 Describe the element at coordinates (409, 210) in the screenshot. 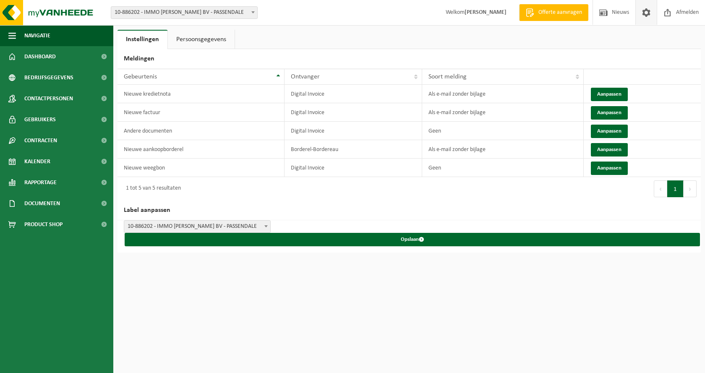

I see `h2: Label aanpassen` at that location.